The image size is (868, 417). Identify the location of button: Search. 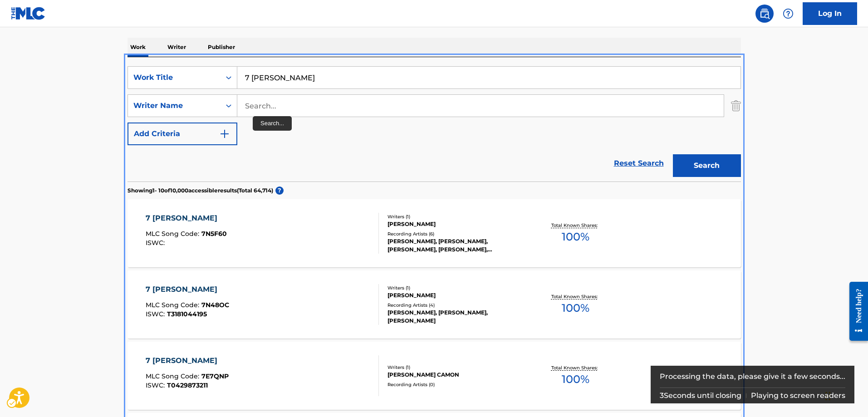
(707, 165).